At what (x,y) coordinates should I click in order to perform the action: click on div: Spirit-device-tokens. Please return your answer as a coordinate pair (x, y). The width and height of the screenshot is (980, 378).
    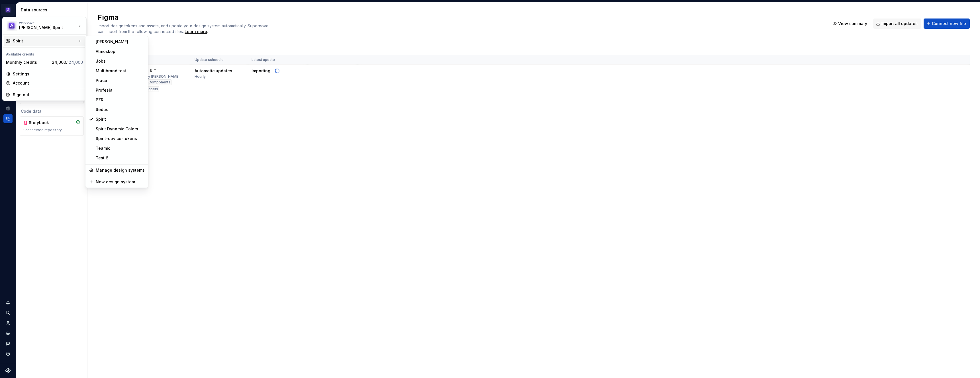
    Looking at the image, I should click on (120, 139).